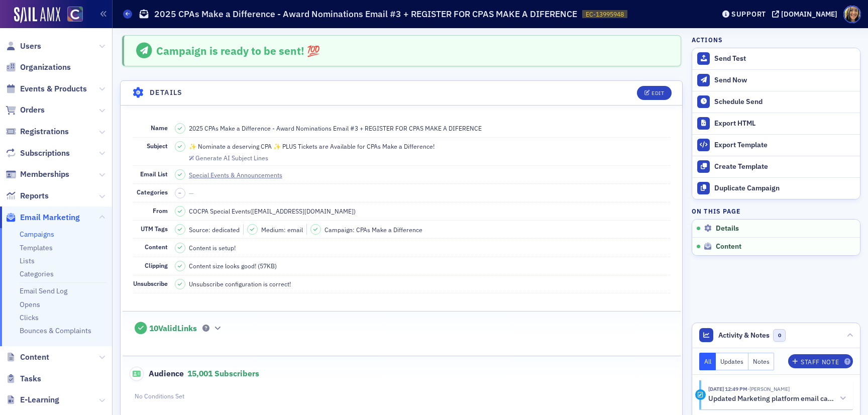 The width and height of the screenshot is (868, 415). I want to click on h1: 2025 CPAs Make a Difference - Award Nominations Email #3 + REGISTER FOR CPAS MAKE A DIFERENCE, so click(366, 14).